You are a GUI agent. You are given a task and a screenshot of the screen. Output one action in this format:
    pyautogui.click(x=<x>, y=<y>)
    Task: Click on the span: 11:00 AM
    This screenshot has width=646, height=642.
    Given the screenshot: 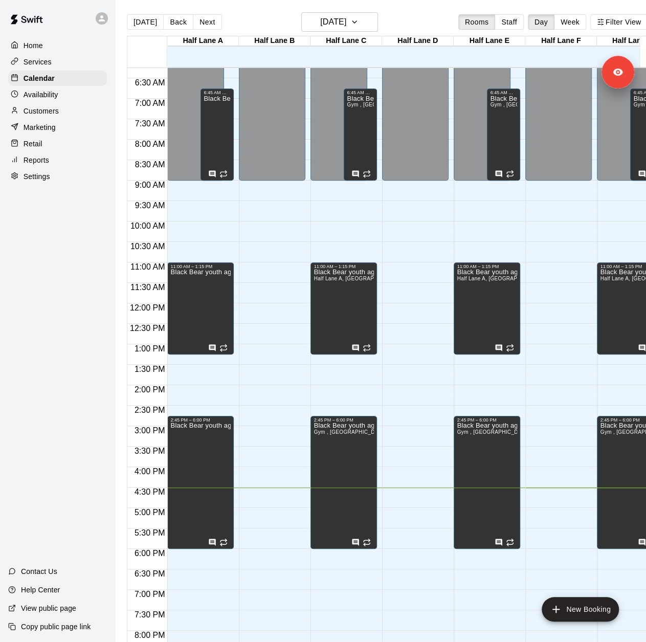 What is the action you would take?
    pyautogui.click(x=148, y=267)
    